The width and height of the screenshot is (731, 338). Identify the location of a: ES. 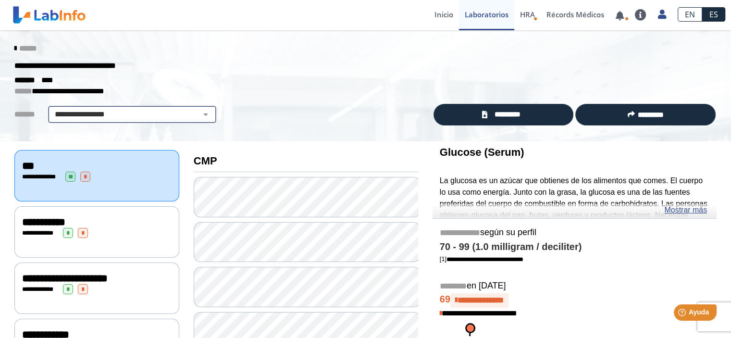
(713, 14).